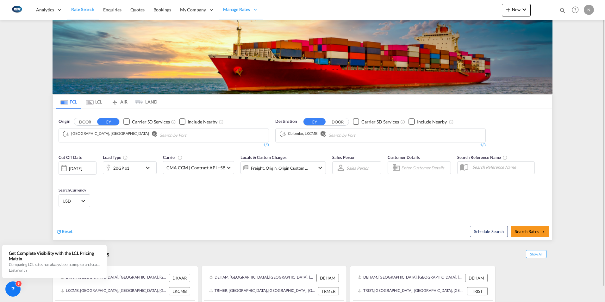  I want to click on md-icon: icon-refresh, so click(59, 232).